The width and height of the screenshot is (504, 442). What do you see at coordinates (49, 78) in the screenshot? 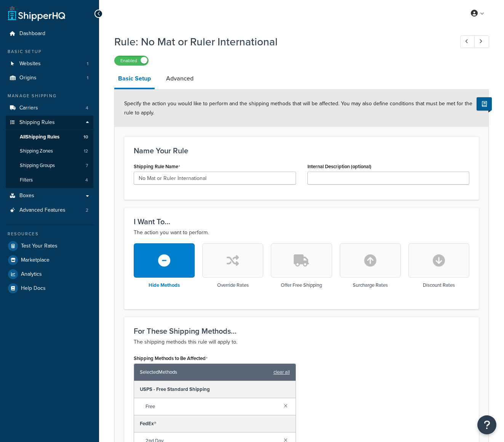
I see `li: Origins` at bounding box center [49, 78].